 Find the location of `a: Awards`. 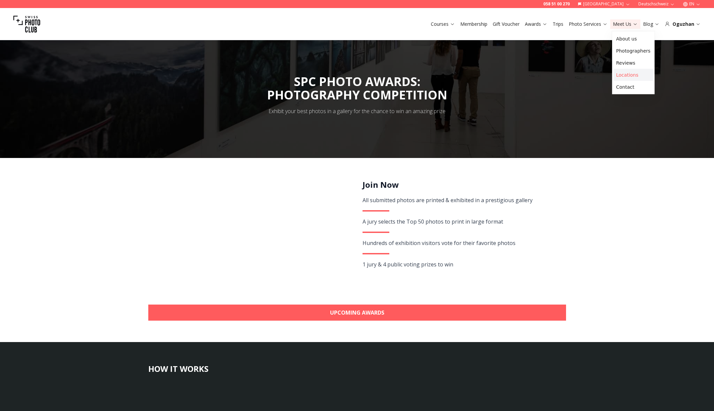

a: Awards is located at coordinates (536, 24).